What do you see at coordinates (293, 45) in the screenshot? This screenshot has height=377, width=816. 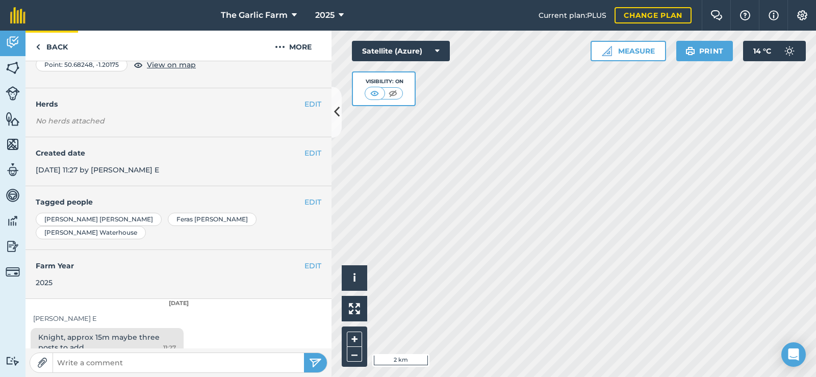 I see `button: More` at bounding box center [293, 45].